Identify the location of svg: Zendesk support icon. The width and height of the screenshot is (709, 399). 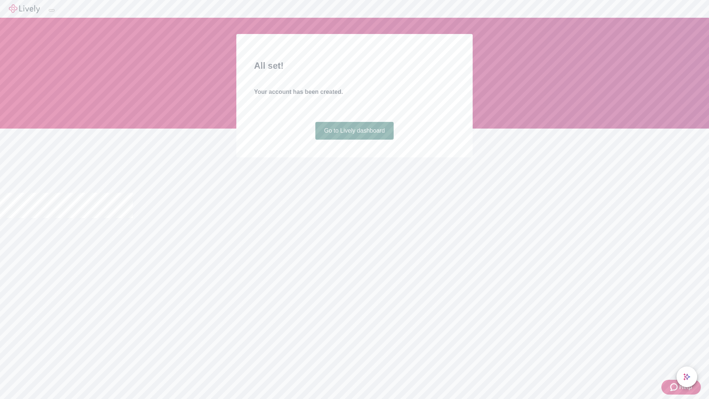
(674, 387).